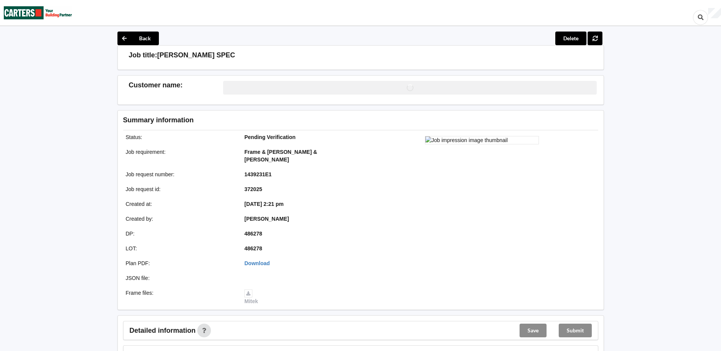  What do you see at coordinates (180, 189) in the screenshot?
I see `div: Job request id :` at bounding box center [180, 189].